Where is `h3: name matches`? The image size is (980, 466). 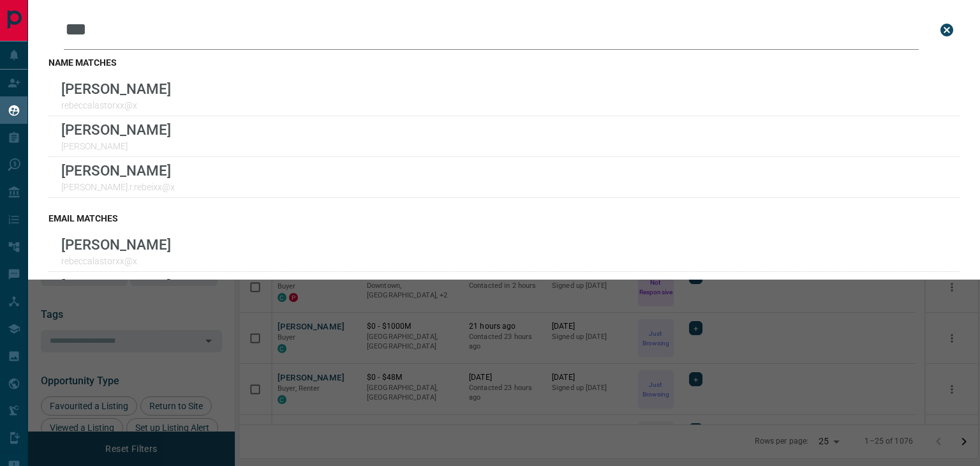 h3: name matches is located at coordinates (504, 62).